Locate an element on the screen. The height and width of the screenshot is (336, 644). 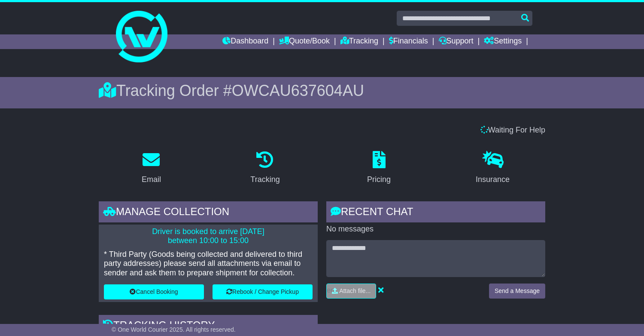
div: Tracking is located at coordinates (265, 179).